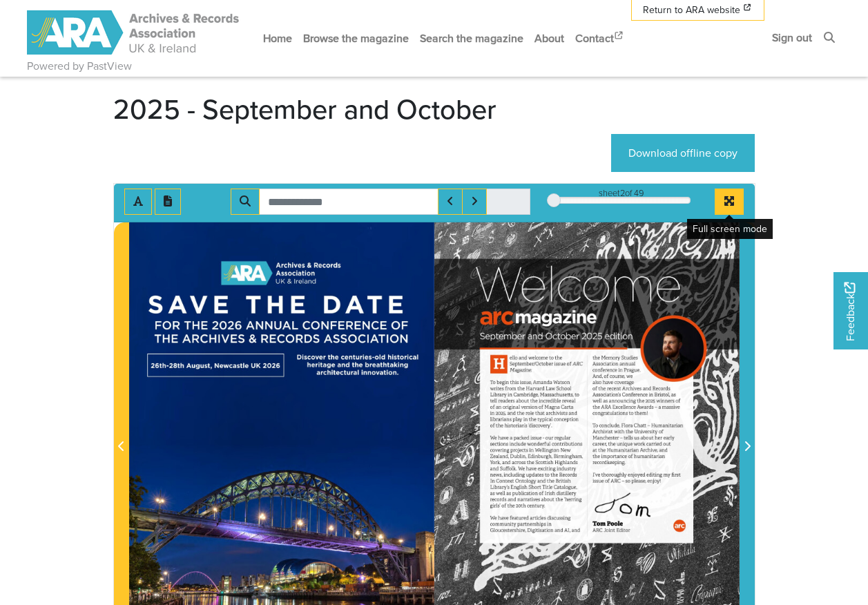 The height and width of the screenshot is (605, 868). What do you see at coordinates (245, 201) in the screenshot?
I see `button: Search` at bounding box center [245, 201].